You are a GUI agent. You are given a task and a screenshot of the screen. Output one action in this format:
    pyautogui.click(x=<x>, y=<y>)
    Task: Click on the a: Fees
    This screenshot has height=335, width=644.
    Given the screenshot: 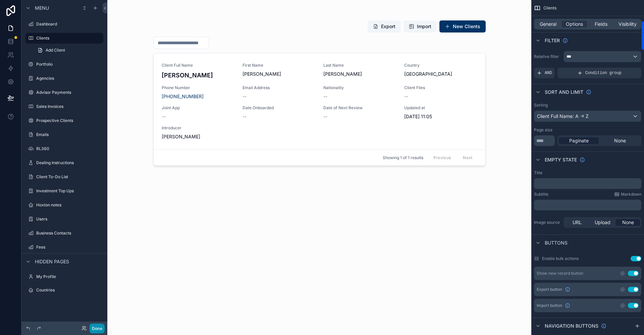 What is the action you would take?
    pyautogui.click(x=64, y=248)
    